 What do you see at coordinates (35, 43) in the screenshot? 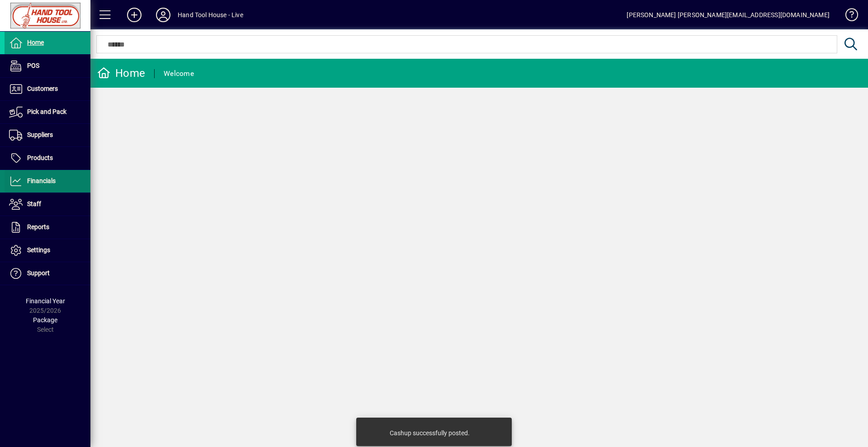
I see `span: Home` at bounding box center [35, 43].